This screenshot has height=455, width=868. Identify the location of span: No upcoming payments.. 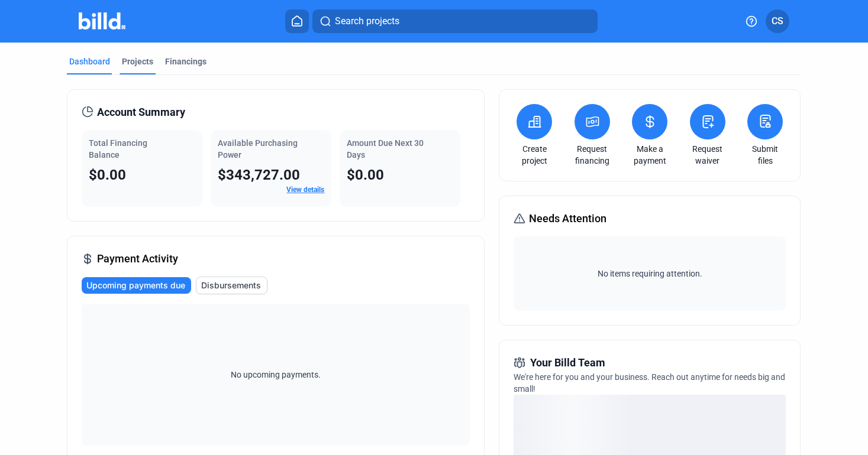
(276, 375).